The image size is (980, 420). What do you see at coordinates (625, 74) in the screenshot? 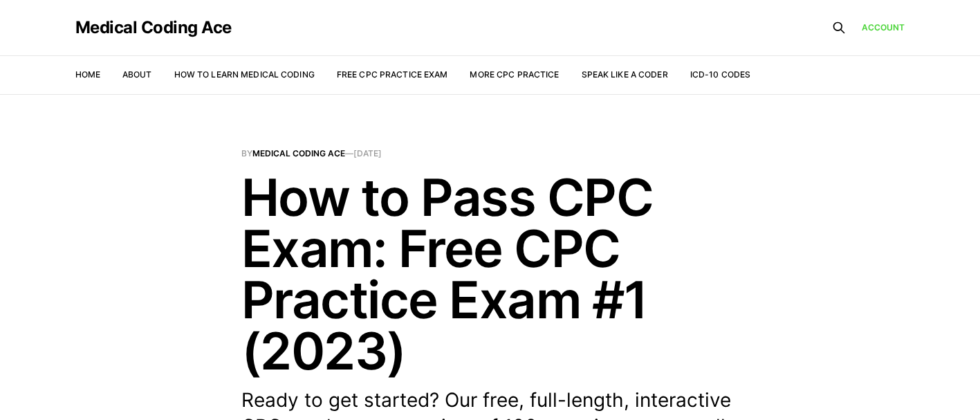
I see `a: Speak Like a Coder` at bounding box center [625, 74].